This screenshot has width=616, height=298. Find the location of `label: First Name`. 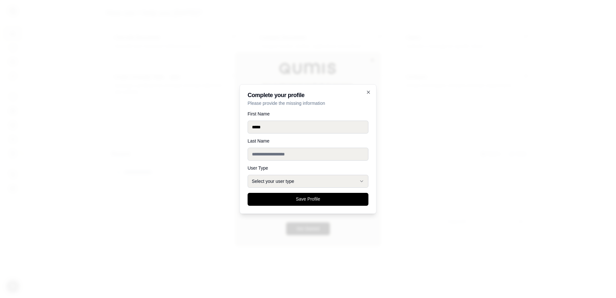

label: First Name is located at coordinates (308, 114).